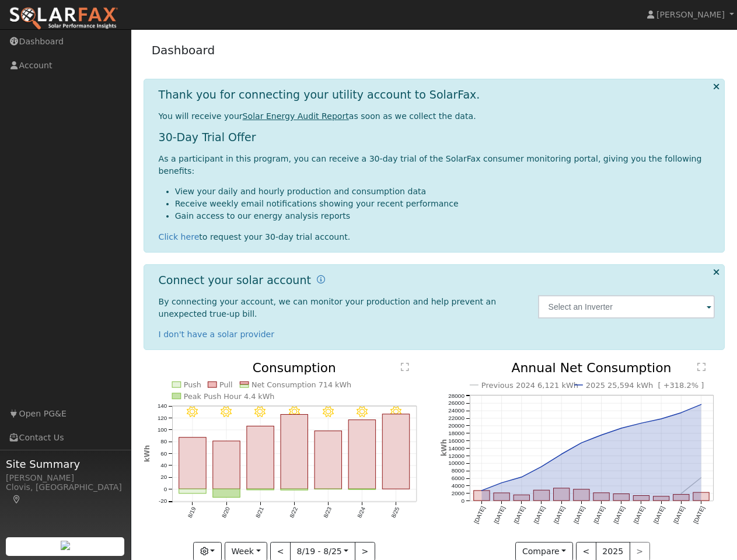 The height and width of the screenshot is (560, 737). I want to click on img: retrieve, so click(66, 545).